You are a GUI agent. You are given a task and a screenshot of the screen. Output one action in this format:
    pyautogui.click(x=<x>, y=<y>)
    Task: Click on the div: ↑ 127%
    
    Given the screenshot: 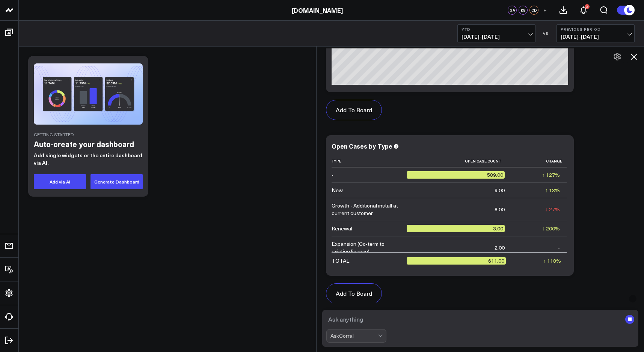 What is the action you would take?
    pyautogui.click(x=551, y=175)
    